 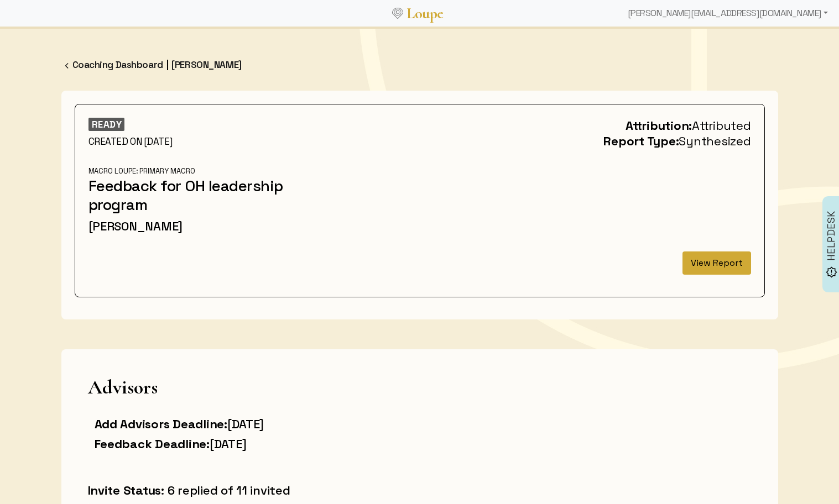 What do you see at coordinates (152, 444) in the screenshot?
I see `span: Feedback Deadline:` at bounding box center [152, 444].